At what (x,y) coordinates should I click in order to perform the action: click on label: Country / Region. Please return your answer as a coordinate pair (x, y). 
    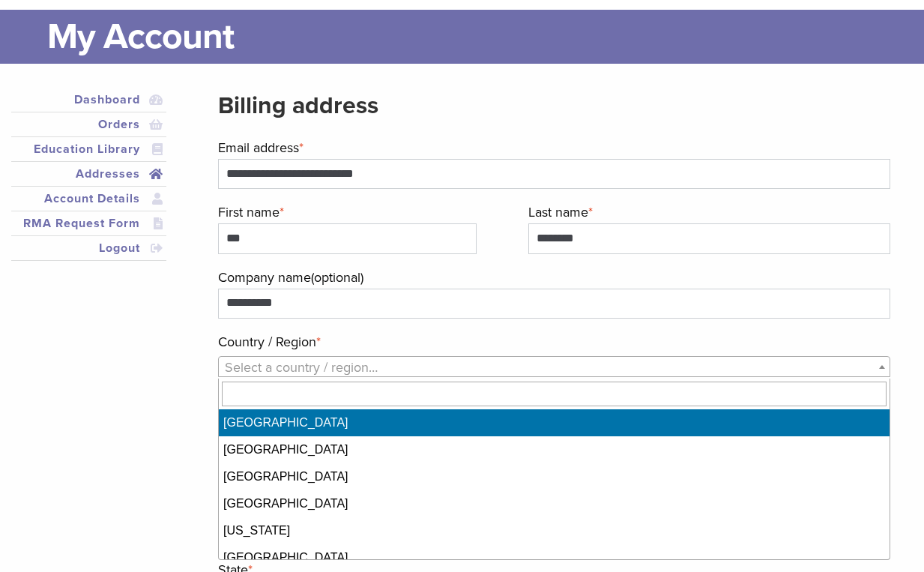
    Looking at the image, I should click on (553, 342).